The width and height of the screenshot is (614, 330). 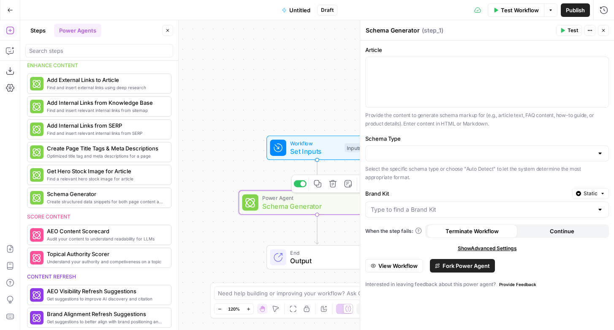 What do you see at coordinates (520, 10) in the screenshot?
I see `span: Test Workflow` at bounding box center [520, 10].